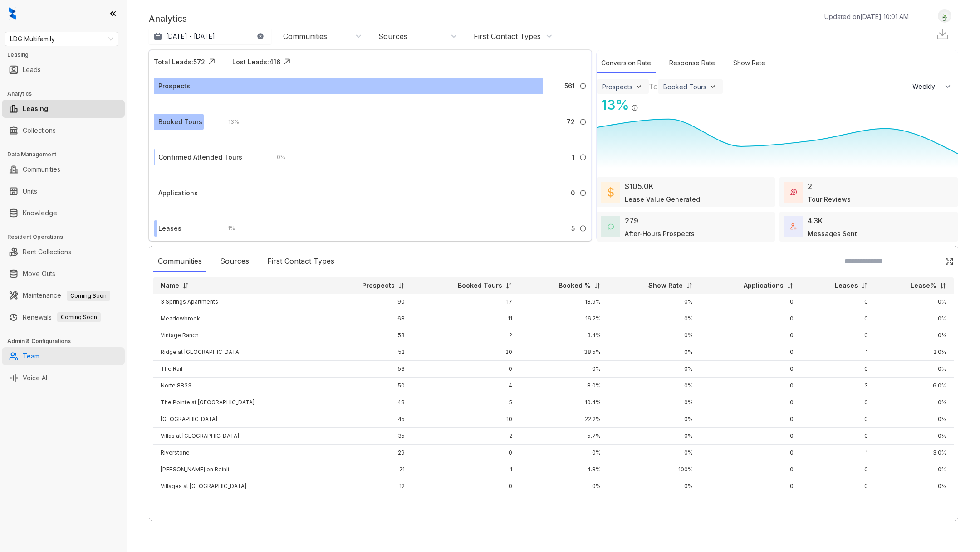 The image size is (980, 552). I want to click on p: Lease%, so click(923, 286).